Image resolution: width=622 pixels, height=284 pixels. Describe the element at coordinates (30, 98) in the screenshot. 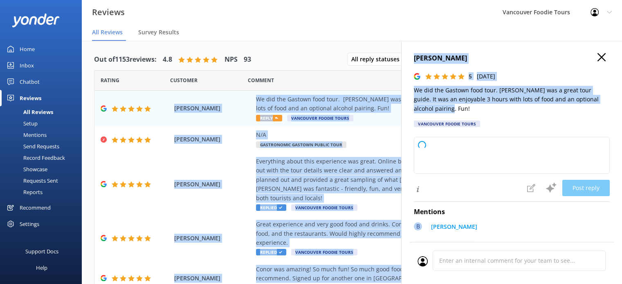

I see `div: Reviews` at that location.